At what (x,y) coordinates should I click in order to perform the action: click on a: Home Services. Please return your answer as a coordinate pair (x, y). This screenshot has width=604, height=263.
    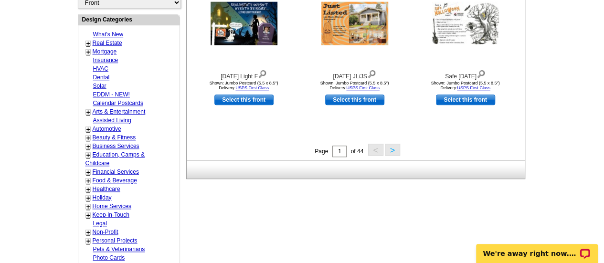
    Looking at the image, I should click on (112, 206).